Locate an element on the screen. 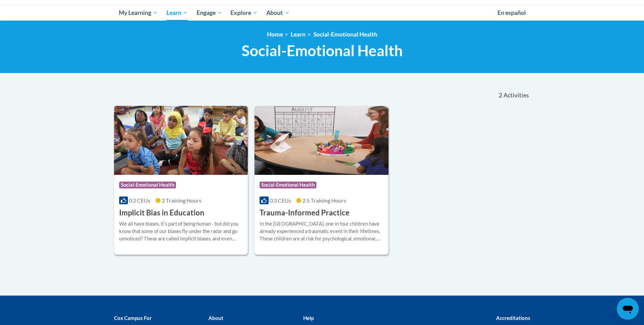  span: 2 is located at coordinates (500, 96).